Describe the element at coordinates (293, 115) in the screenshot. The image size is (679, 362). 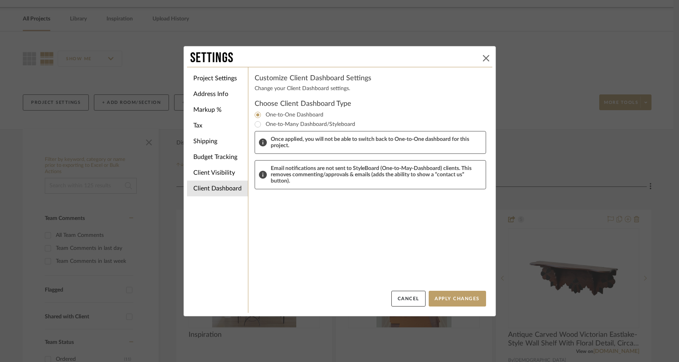
I see `label: One-to-One Dashboard` at that location.